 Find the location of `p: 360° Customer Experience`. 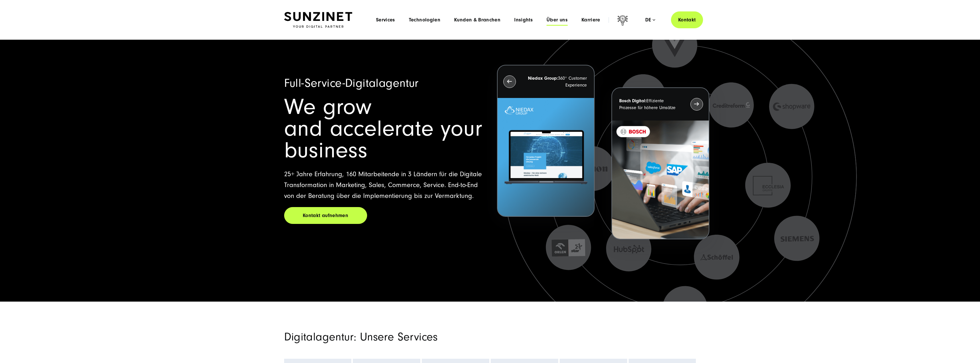

p: 360° Customer Experience is located at coordinates (556, 82).